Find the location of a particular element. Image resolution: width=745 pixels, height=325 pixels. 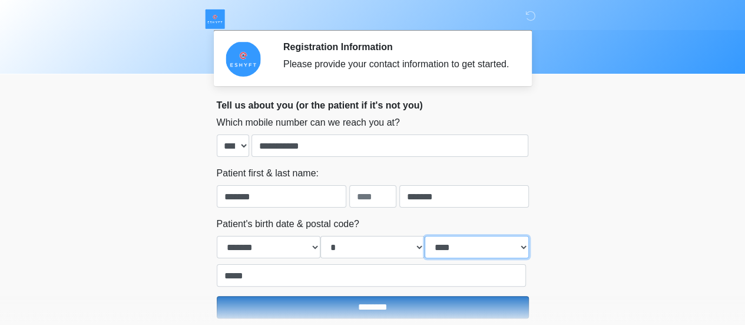

h2: Registration Information is located at coordinates (397, 47).